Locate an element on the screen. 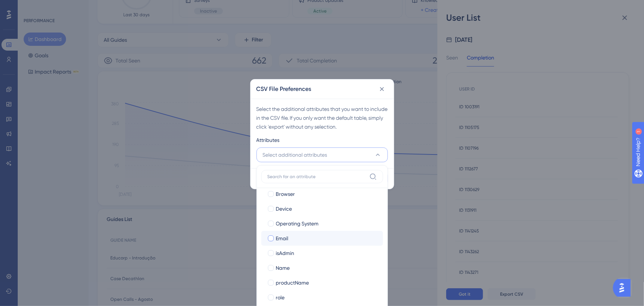 Image resolution: width=644 pixels, height=306 pixels. input: Search for an attribute is located at coordinates (317, 177).